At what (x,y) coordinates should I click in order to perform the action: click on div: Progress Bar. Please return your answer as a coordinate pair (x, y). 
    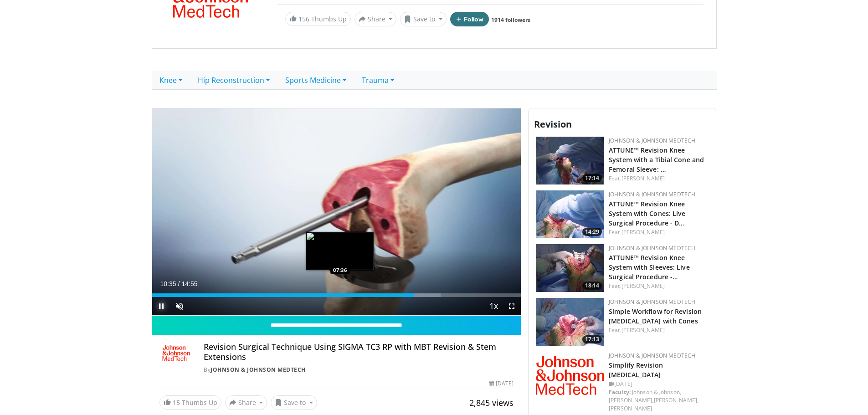
    Looking at the image, I should click on (336, 295).